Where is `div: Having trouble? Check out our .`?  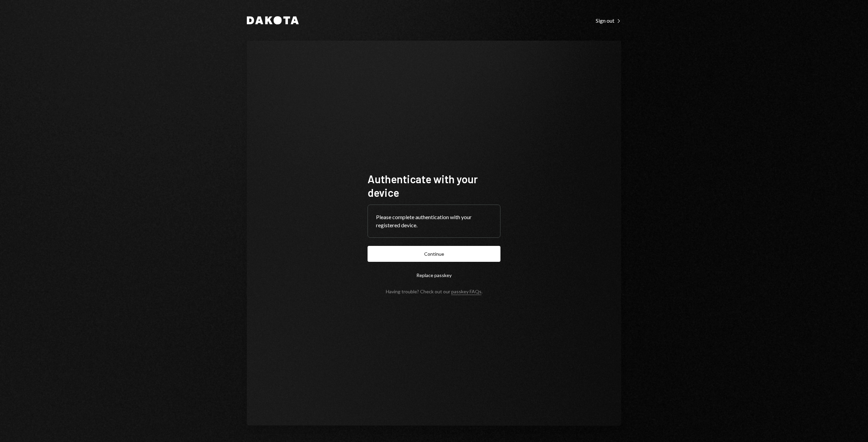 div: Having trouble? Check out our . is located at coordinates (434, 292).